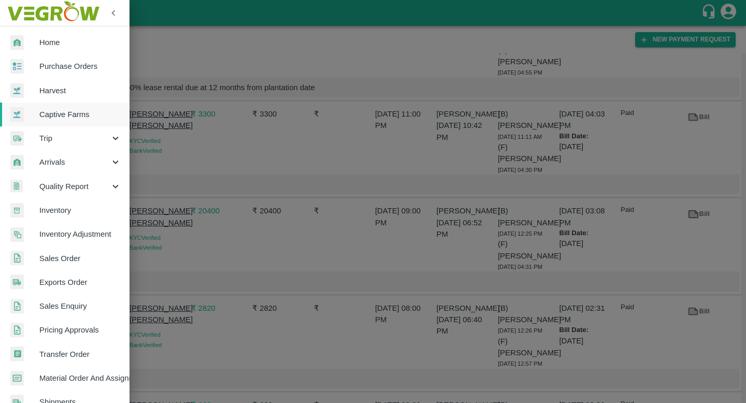 Image resolution: width=746 pixels, height=403 pixels. I want to click on img: reciept, so click(17, 66).